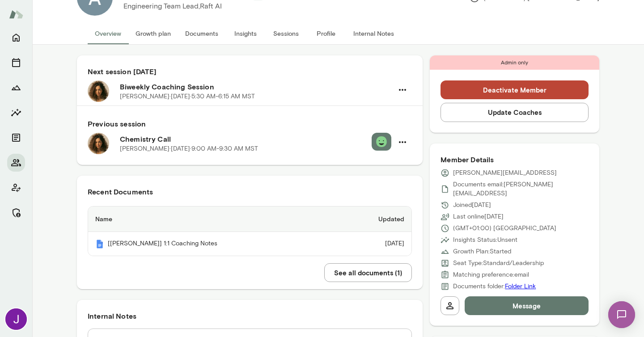  I want to click on img: Jocelyn Grodin, so click(16, 319).